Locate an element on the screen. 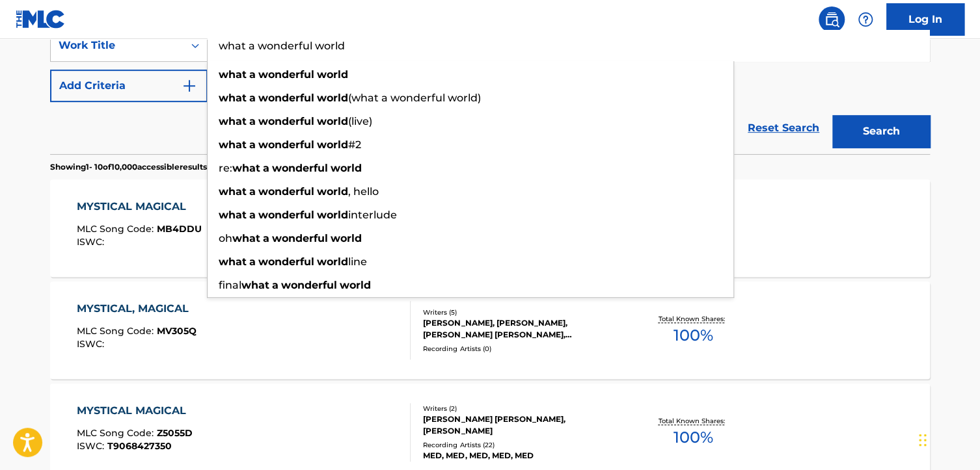  span: MB4DDU is located at coordinates (179, 229).